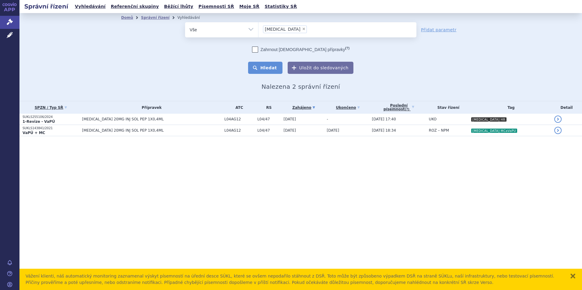 The width and height of the screenshot is (582, 290). I want to click on th: Detail, so click(566, 107).